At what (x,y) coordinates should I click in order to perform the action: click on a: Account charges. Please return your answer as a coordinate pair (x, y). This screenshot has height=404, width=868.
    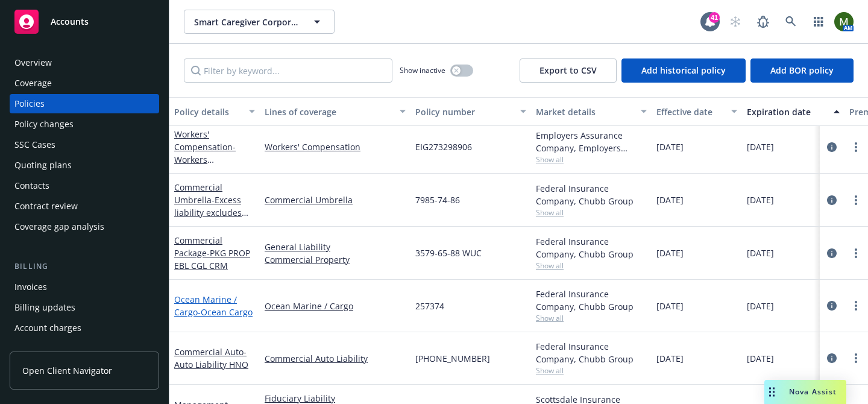
    Looking at the image, I should click on (85, 328).